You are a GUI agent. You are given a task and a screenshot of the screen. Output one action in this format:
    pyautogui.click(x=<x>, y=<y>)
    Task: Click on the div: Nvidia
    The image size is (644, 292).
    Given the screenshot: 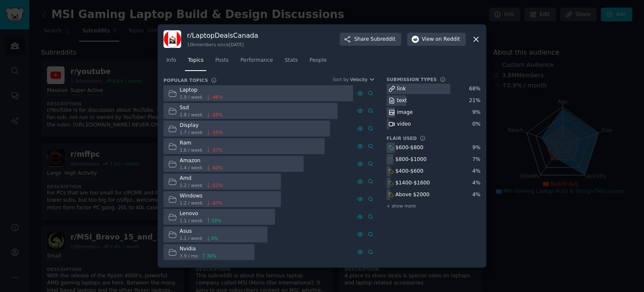 What is the action you would take?
    pyautogui.click(x=199, y=249)
    